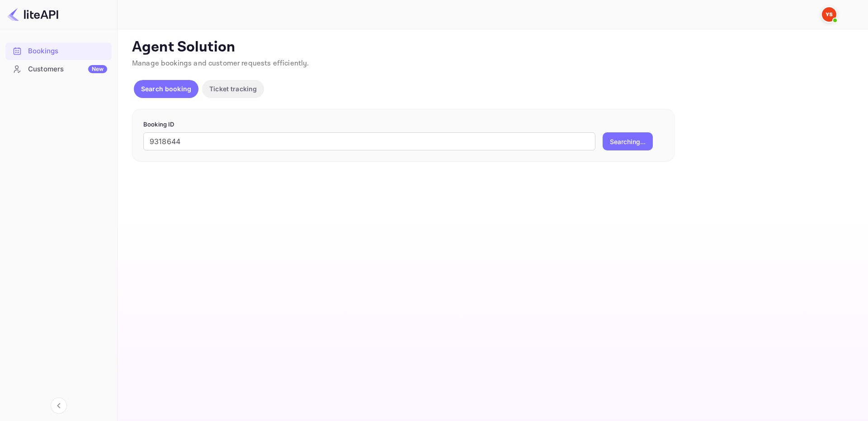  What do you see at coordinates (33, 15) in the screenshot?
I see `img: LiteAPI logo` at bounding box center [33, 15].